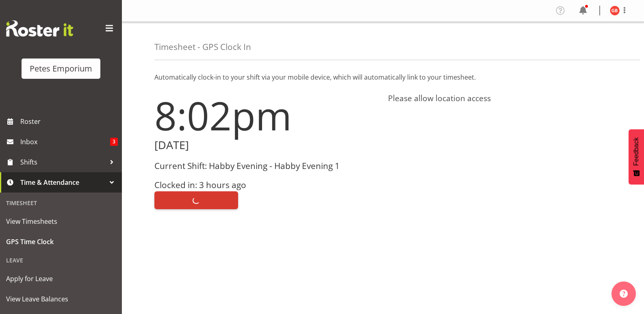  I want to click on span: Feedback, so click(636, 152).